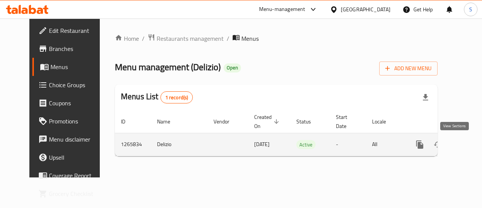  What do you see at coordinates (177, 97) in the screenshot?
I see `span: 1 record(s)` at bounding box center [177, 97].